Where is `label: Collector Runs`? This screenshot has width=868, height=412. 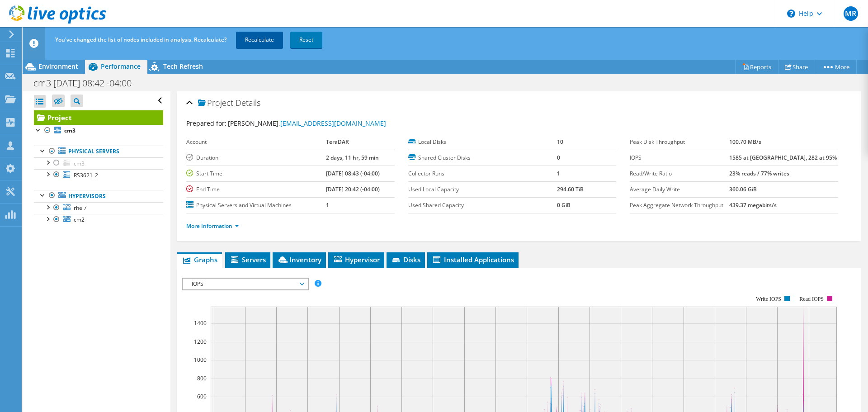
label: Collector Runs is located at coordinates (483, 174).